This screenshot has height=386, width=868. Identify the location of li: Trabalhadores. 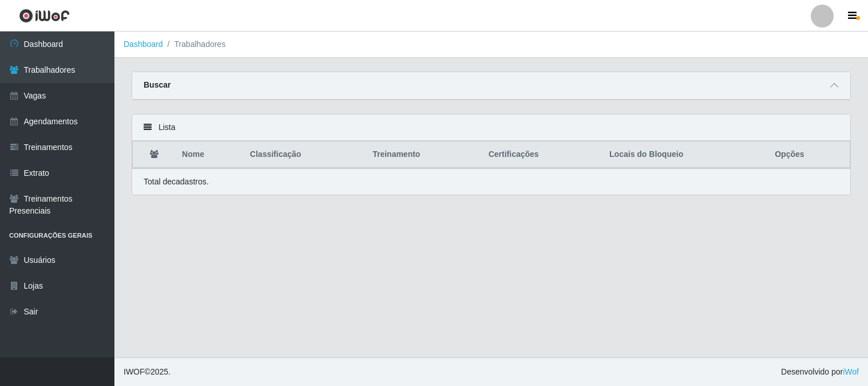
(194, 44).